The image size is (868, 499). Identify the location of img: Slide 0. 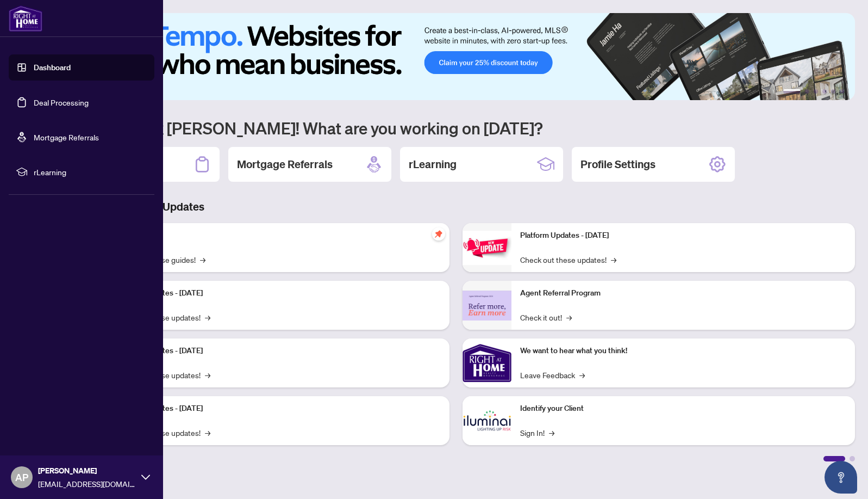
(455, 57).